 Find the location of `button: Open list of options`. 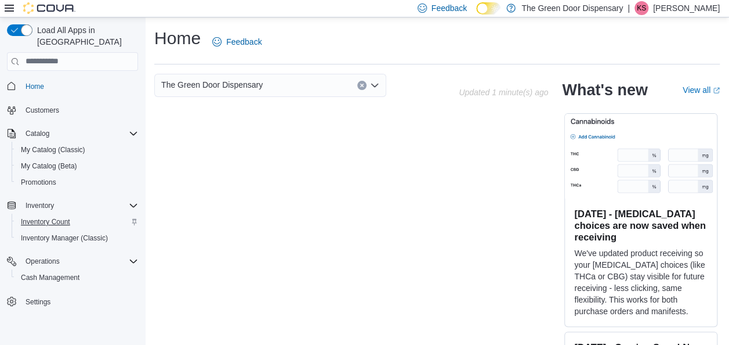

button: Open list of options is located at coordinates (375, 85).